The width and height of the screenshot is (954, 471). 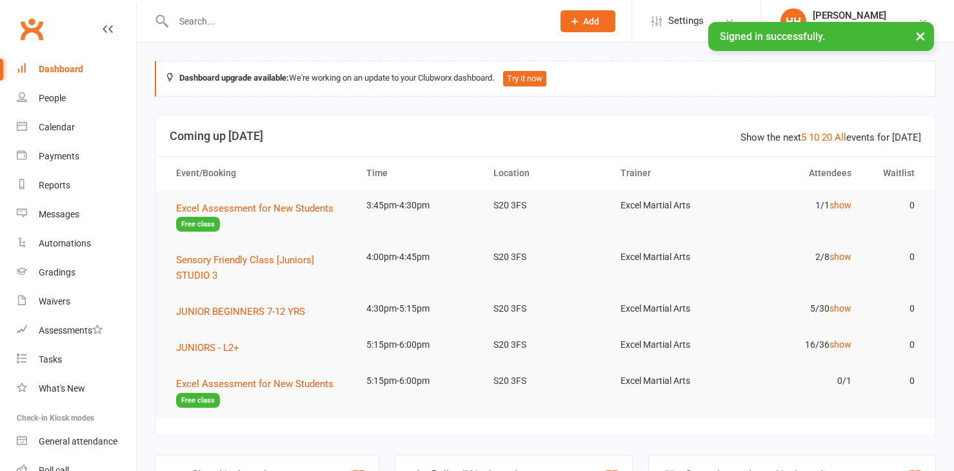 What do you see at coordinates (686, 21) in the screenshot?
I see `span: Settings` at bounding box center [686, 21].